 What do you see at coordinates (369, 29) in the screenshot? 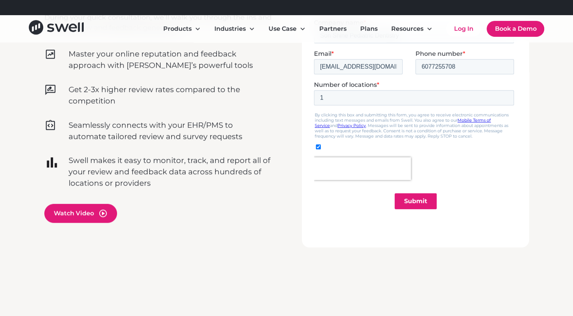
I see `a: Plans` at bounding box center [369, 29].